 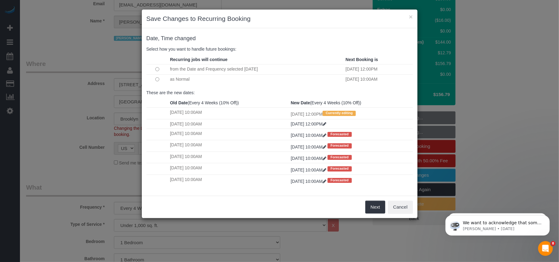 I want to click on h4: changed, so click(x=279, y=39).